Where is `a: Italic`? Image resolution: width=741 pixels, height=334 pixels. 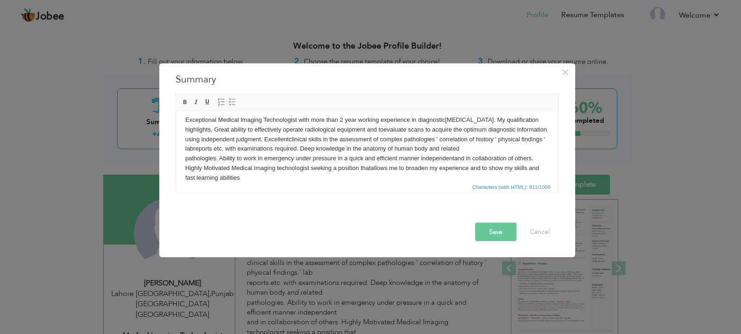
a: Italic is located at coordinates (196, 102).